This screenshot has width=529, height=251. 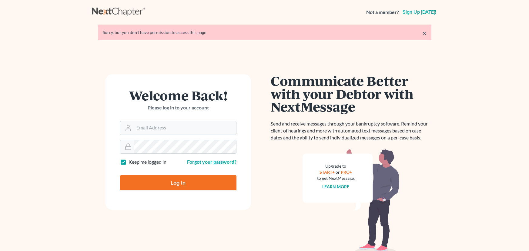 What do you see at coordinates (178, 108) in the screenshot?
I see `p: Please log in to your account` at bounding box center [178, 108].